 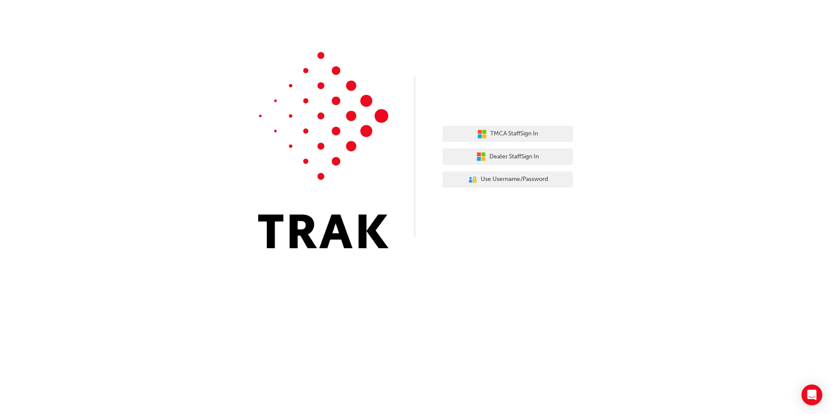 What do you see at coordinates (507, 180) in the screenshot?
I see `button: Use Username/Password` at bounding box center [507, 180].